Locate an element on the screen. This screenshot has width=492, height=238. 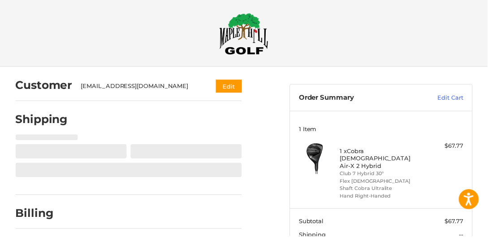
a: Edit Cart is located at coordinates (441, 99).